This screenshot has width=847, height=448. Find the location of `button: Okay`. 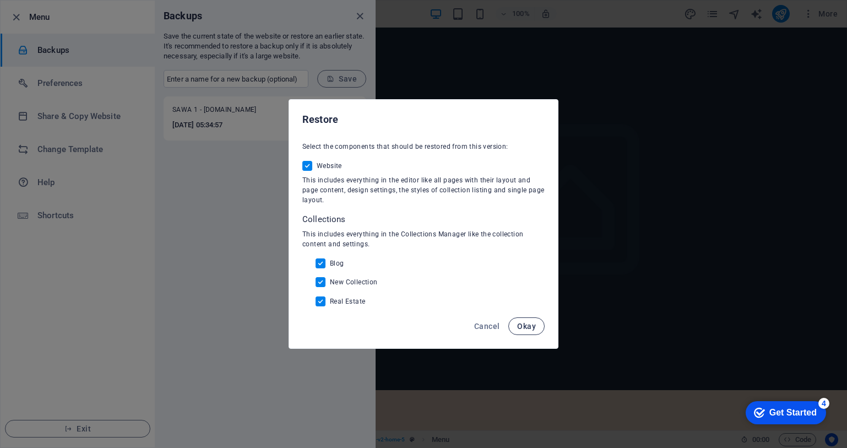

button: Okay is located at coordinates (527, 326).